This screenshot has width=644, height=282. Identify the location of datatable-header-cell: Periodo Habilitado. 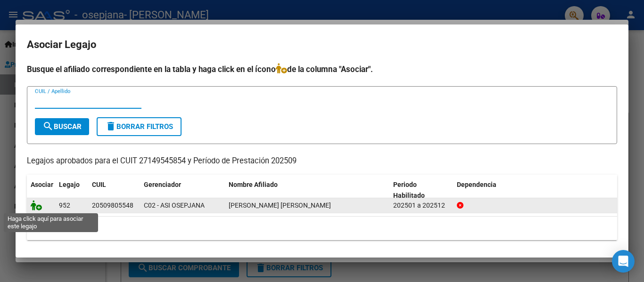
(421, 190).